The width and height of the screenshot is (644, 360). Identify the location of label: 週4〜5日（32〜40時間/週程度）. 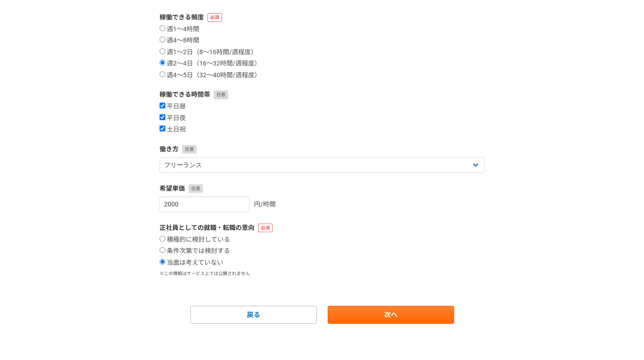
(210, 75).